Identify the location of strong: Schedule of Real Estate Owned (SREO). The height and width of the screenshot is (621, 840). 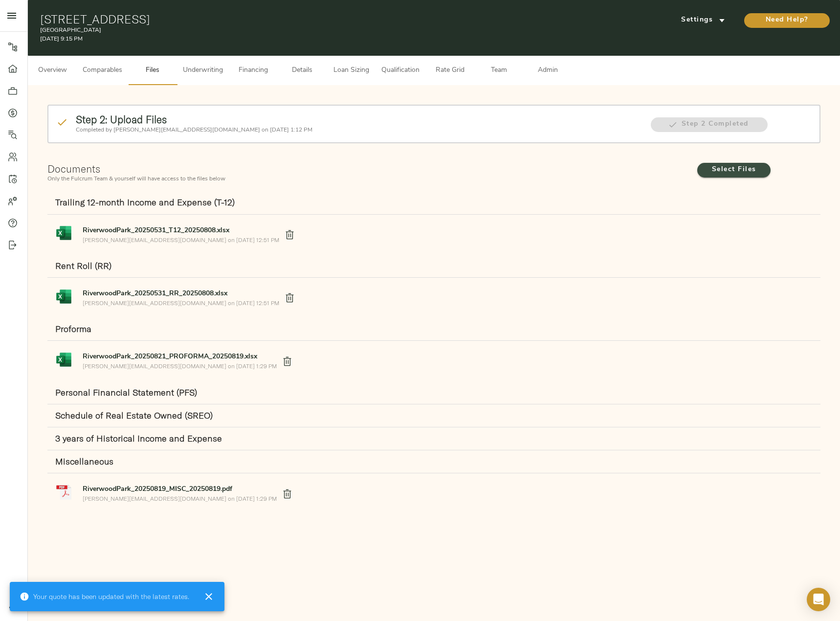
(134, 415).